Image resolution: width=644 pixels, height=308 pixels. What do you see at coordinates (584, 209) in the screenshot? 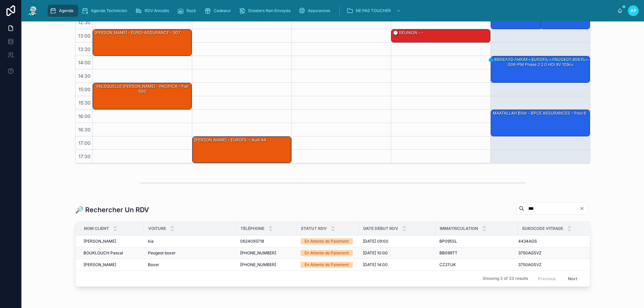
I see `button: Clear` at bounding box center [584, 209].